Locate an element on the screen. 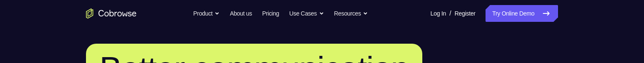 The image size is (644, 63). a: Log In is located at coordinates (438, 13).